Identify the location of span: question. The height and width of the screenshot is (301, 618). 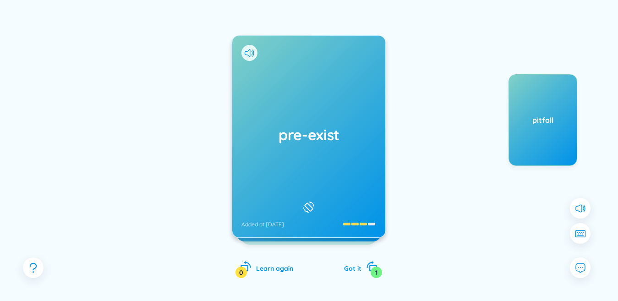
(33, 267).